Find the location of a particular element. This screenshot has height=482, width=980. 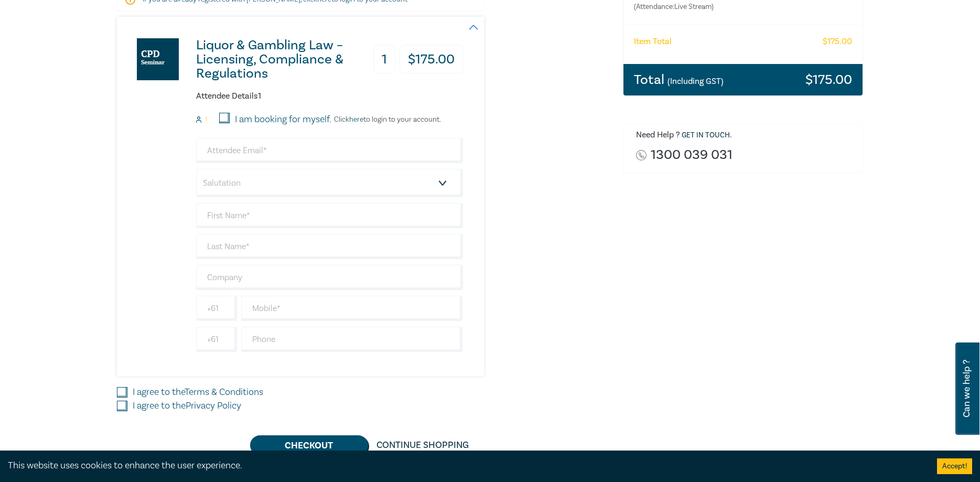

h3: 1 is located at coordinates (385, 59).